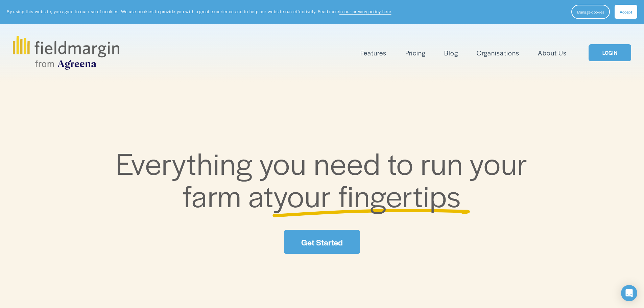 The height and width of the screenshot is (308, 644). I want to click on button: Accept, so click(625, 12).